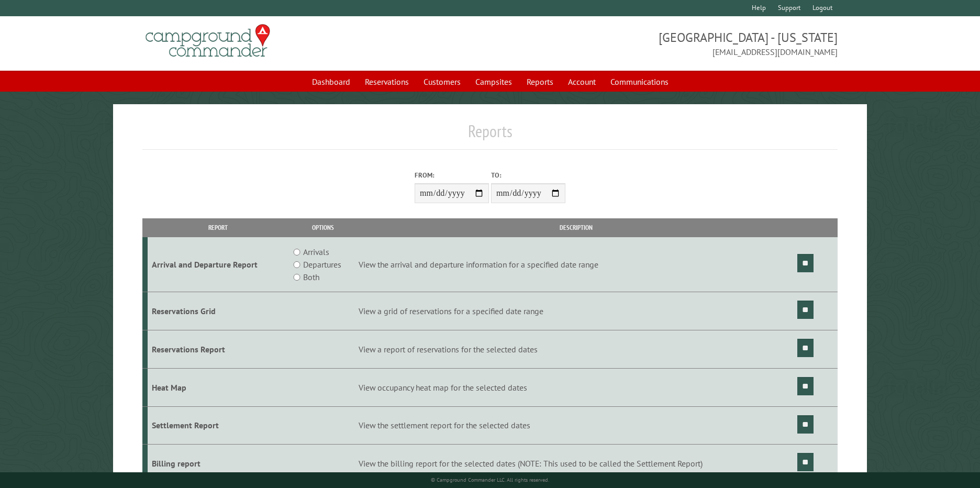 This screenshot has height=488, width=980. Describe the element at coordinates (217, 311) in the screenshot. I see `td: Reservations Grid` at that location.